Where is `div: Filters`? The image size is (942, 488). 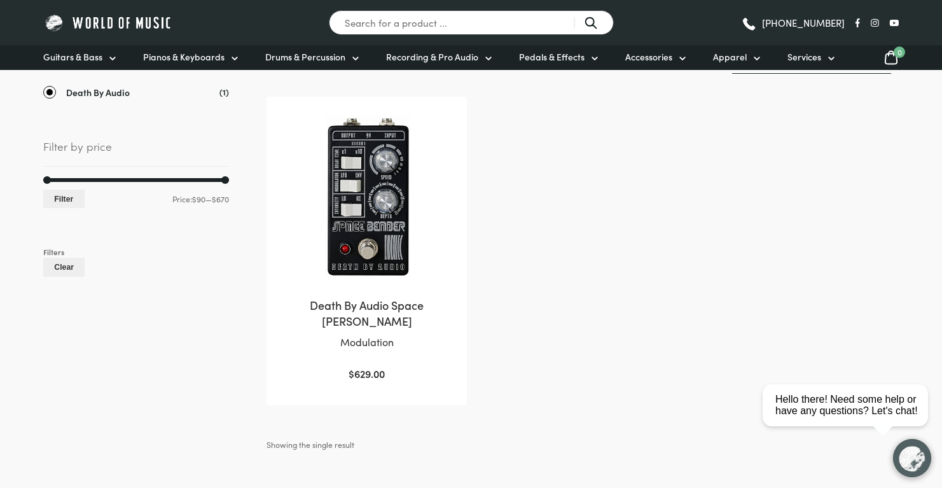
div: Filters is located at coordinates (136, 252).